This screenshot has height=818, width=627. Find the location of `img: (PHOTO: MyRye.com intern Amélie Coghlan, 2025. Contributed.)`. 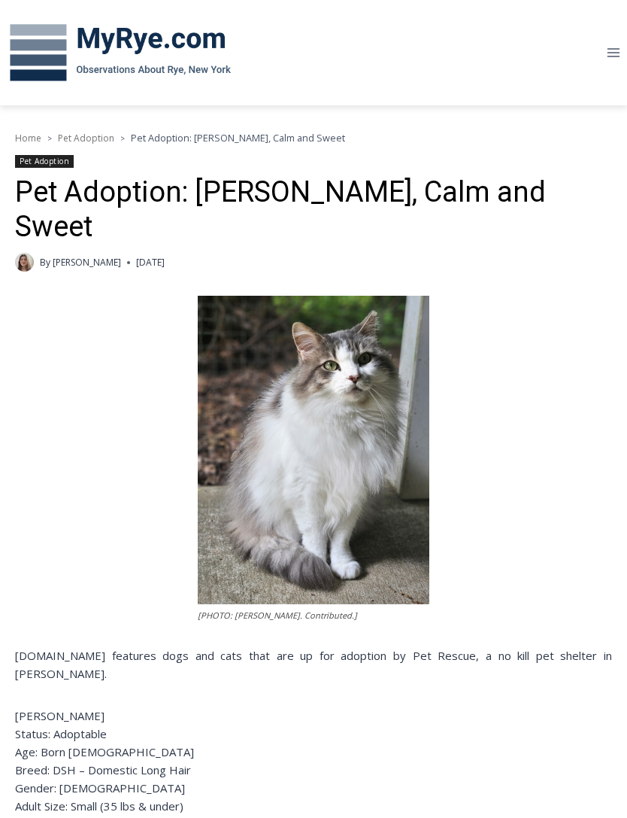

img: (PHOTO: MyRye.com intern Amélie Coghlan, 2025. Contributed.) is located at coordinates (24, 262).